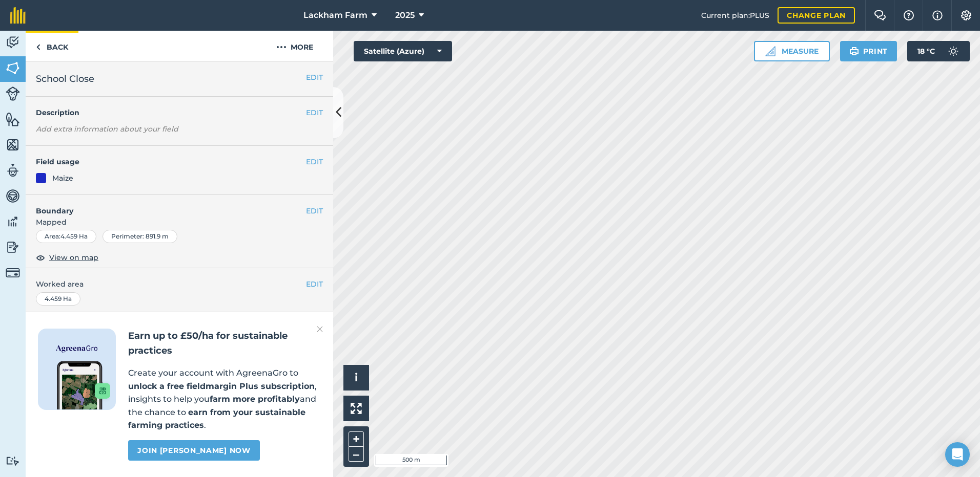 The width and height of the screenshot is (980, 477). What do you see at coordinates (405, 15) in the screenshot?
I see `span: 2025` at bounding box center [405, 15].